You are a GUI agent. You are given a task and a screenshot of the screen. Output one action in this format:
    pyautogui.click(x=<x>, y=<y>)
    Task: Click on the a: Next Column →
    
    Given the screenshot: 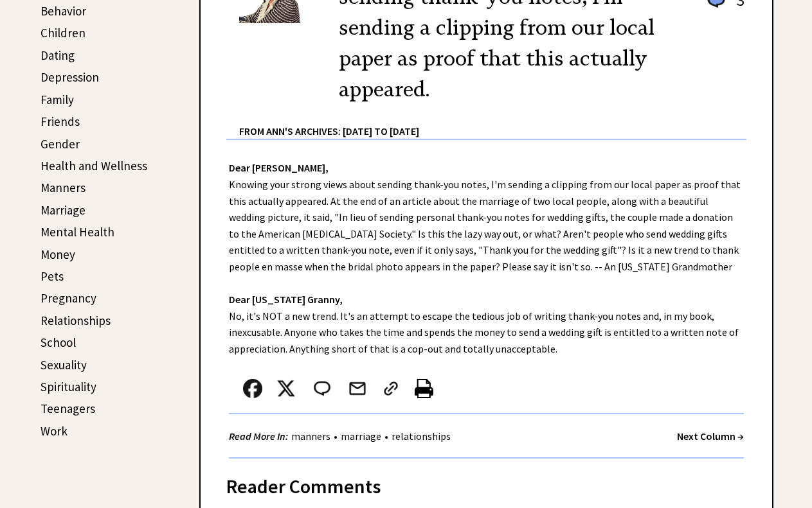 What is the action you would take?
    pyautogui.click(x=710, y=436)
    